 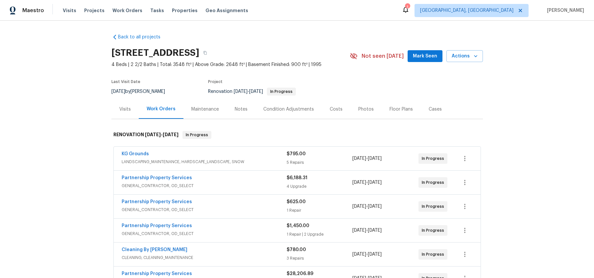 What do you see at coordinates (336, 109) in the screenshot?
I see `div: Costs` at bounding box center [336, 109].